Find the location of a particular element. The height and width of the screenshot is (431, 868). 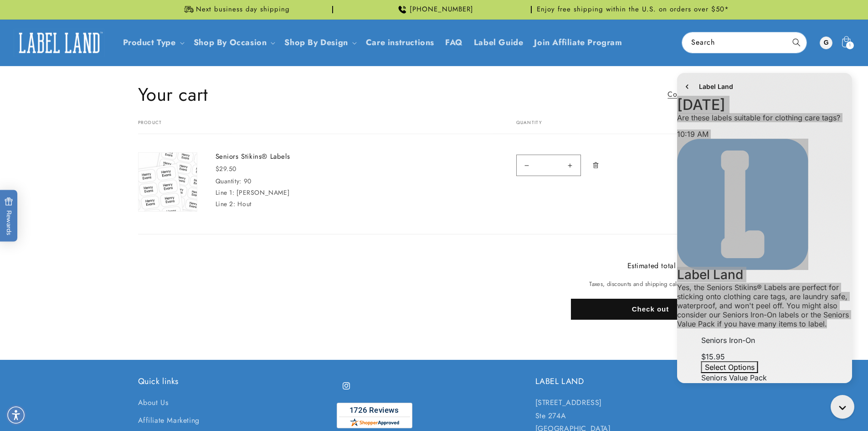

div: Live chat window header is located at coordinates (94, 18).